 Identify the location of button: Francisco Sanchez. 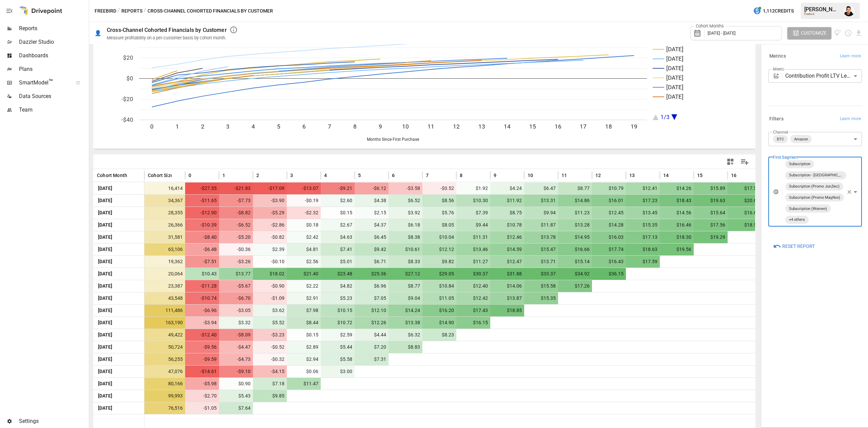
(849, 11).